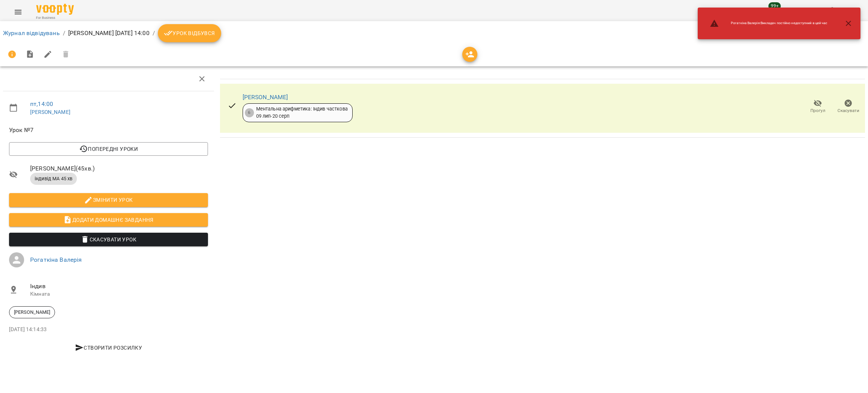 The height and width of the screenshot is (393, 868). I want to click on button: Створити розсилку, so click(108, 347).